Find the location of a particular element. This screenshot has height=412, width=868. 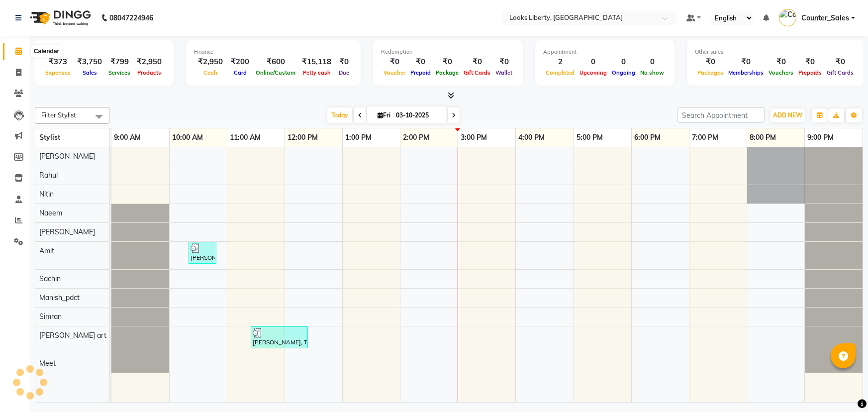

span: Package is located at coordinates (448, 73).